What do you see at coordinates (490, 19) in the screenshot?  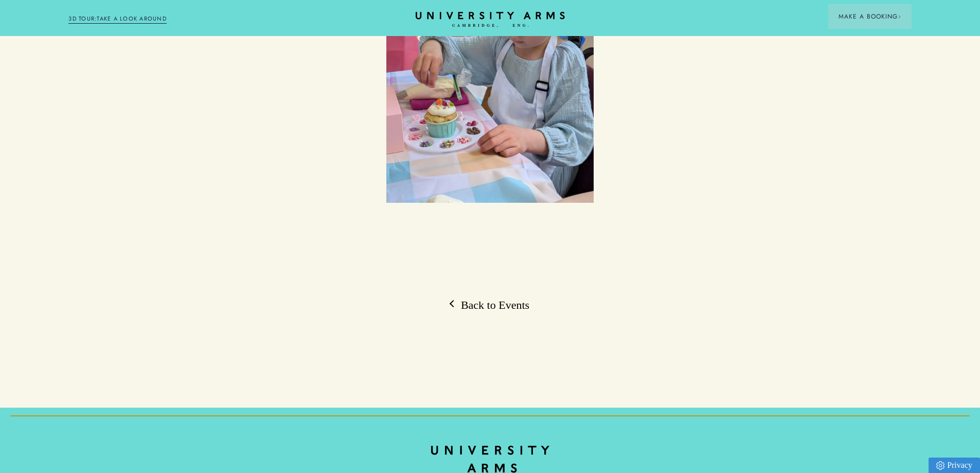 I see `a: Home` at bounding box center [490, 19].